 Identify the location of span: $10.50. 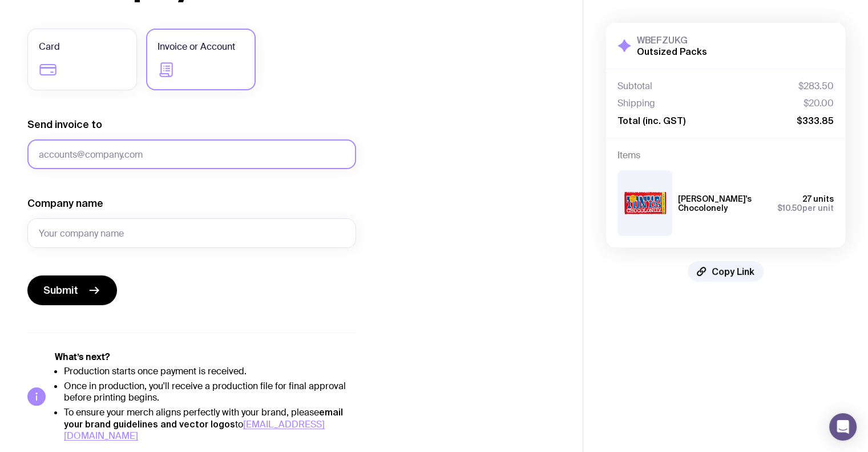
(790, 208).